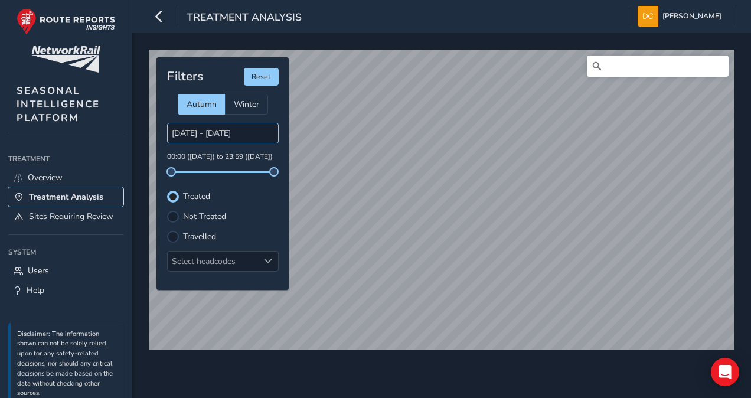 This screenshot has width=751, height=398. What do you see at coordinates (204, 217) in the screenshot?
I see `label: Not Treated` at bounding box center [204, 217].